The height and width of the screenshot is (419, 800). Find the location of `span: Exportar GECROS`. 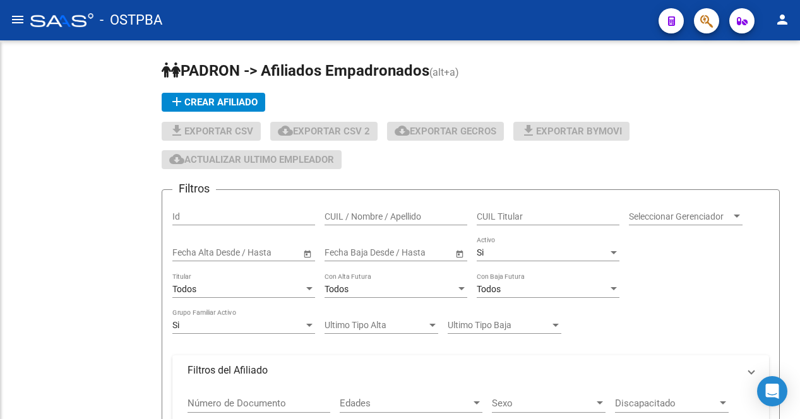

span: Exportar GECROS is located at coordinates (445, 131).